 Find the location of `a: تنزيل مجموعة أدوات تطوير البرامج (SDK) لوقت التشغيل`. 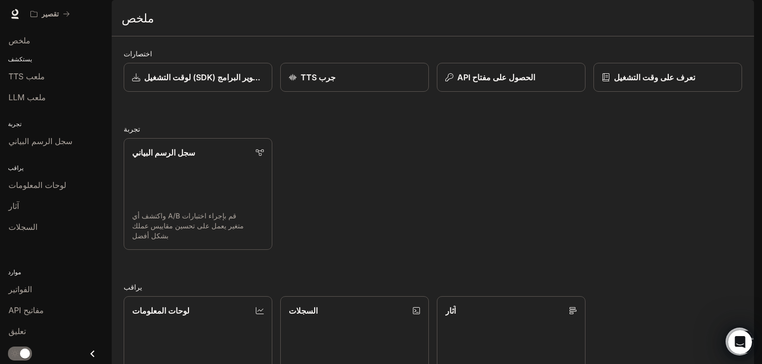

a: تنزيل مجموعة أدوات تطوير البرامج (SDK) لوقت التشغيل is located at coordinates (198, 77).